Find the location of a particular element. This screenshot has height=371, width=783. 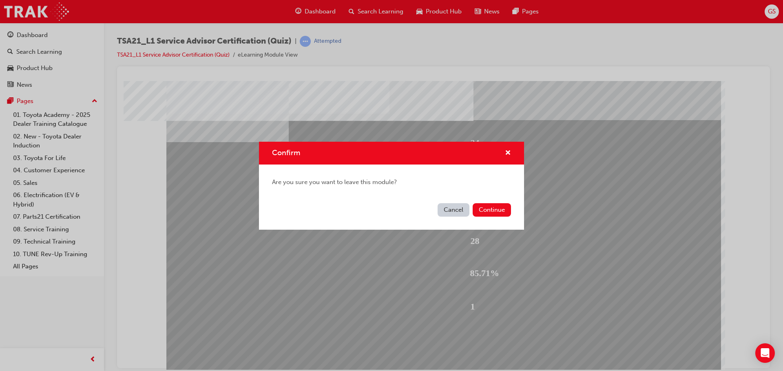

span: Confirm is located at coordinates (286, 153).